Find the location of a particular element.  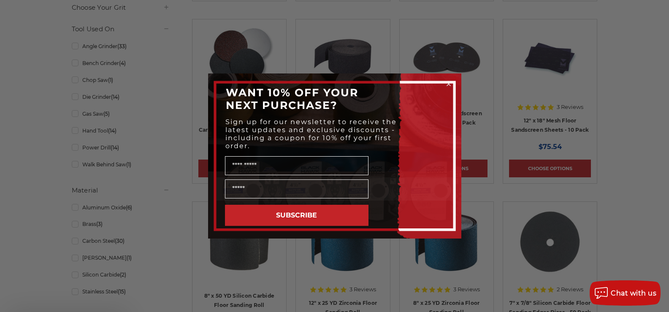

button: SUBSCRIBE is located at coordinates (297, 215).